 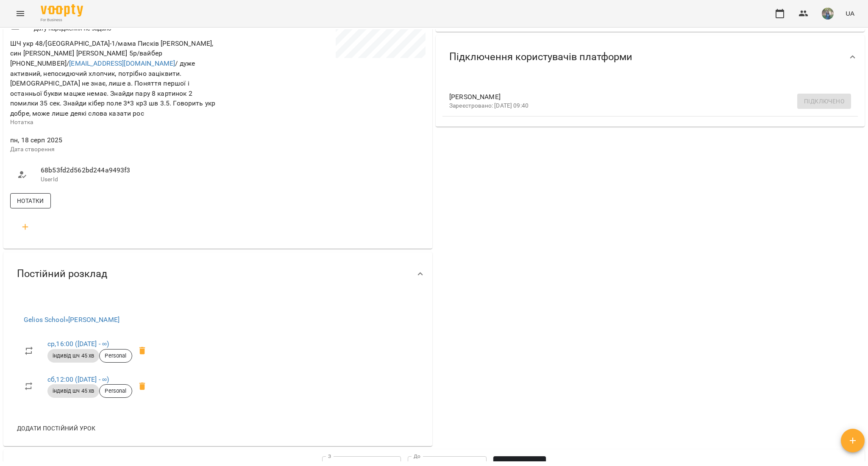 What do you see at coordinates (125, 179) in the screenshot?
I see `p: UserId` at bounding box center [125, 179].